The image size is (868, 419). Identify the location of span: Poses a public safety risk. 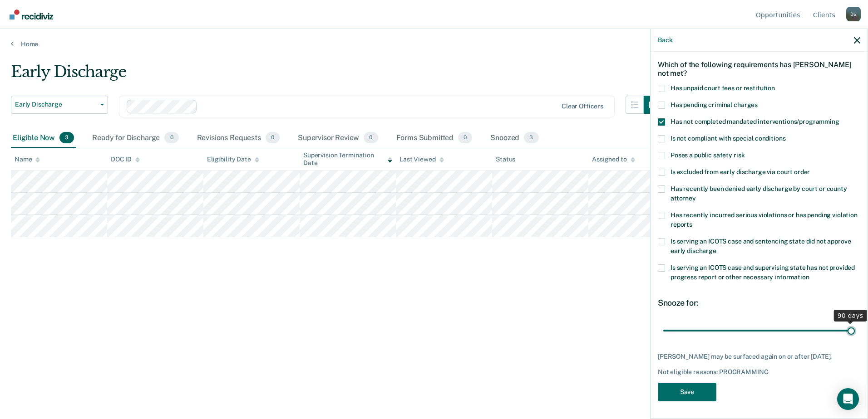
(707, 155).